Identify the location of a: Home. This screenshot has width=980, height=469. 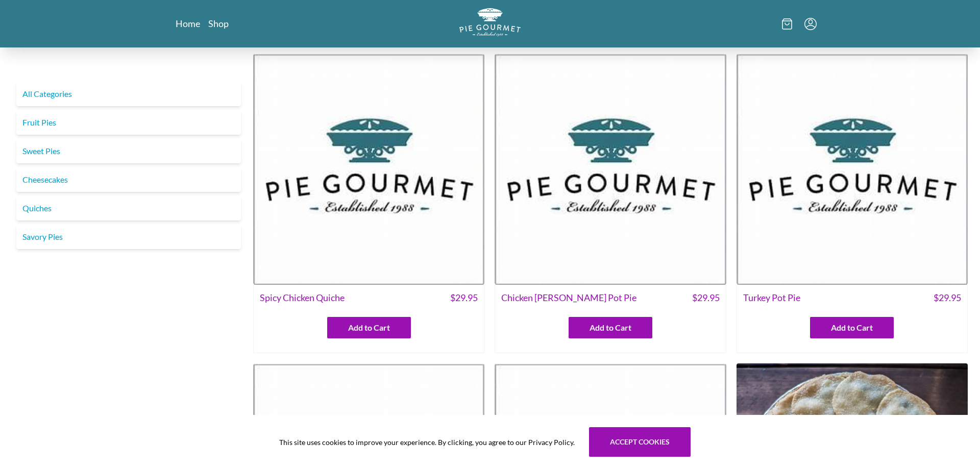
(188, 24).